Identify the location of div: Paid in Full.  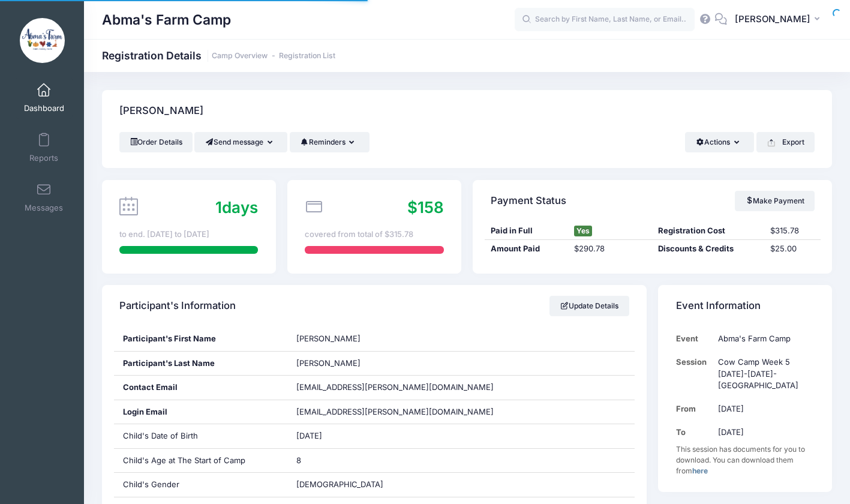
(527, 231).